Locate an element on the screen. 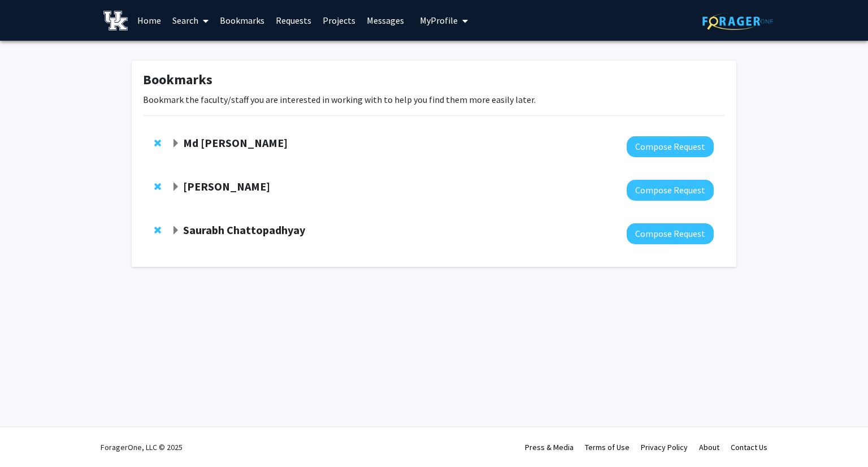 This screenshot has height=467, width=868. div: ForagerOne, LLC © 2025 is located at coordinates (141, 447).